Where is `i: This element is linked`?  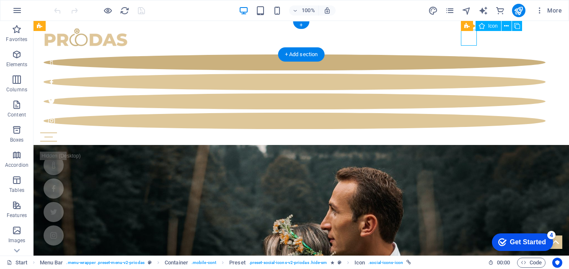
i: This element is linked is located at coordinates (408, 262).